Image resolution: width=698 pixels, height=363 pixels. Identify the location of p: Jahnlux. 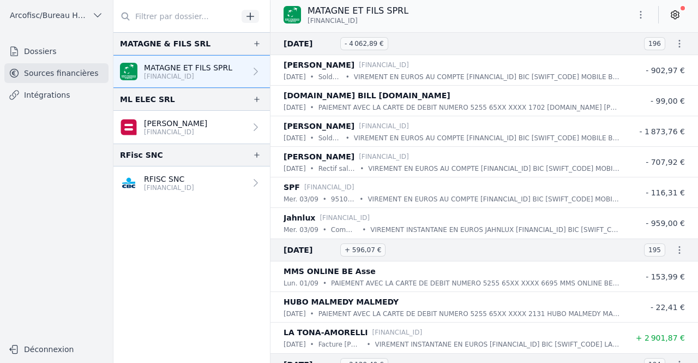
(299, 218).